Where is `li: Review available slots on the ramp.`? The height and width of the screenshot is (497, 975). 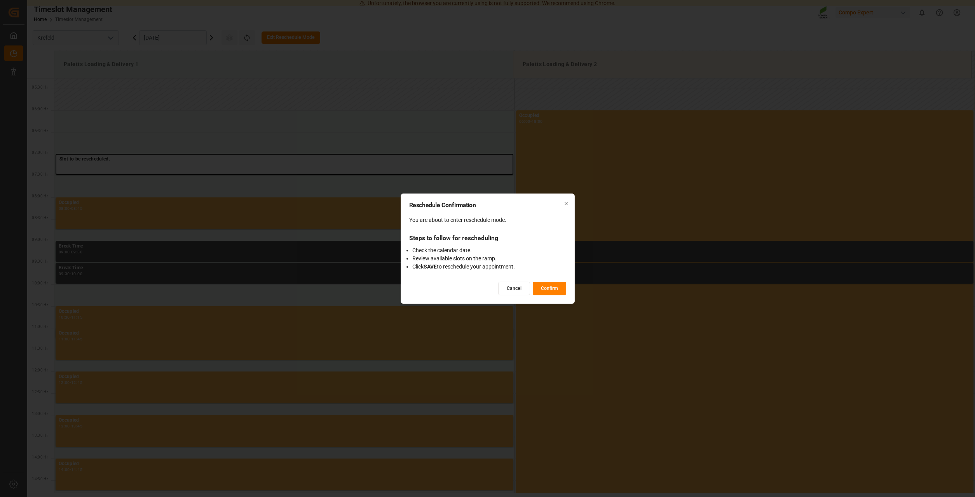 li: Review available slots on the ramp. is located at coordinates (489, 258).